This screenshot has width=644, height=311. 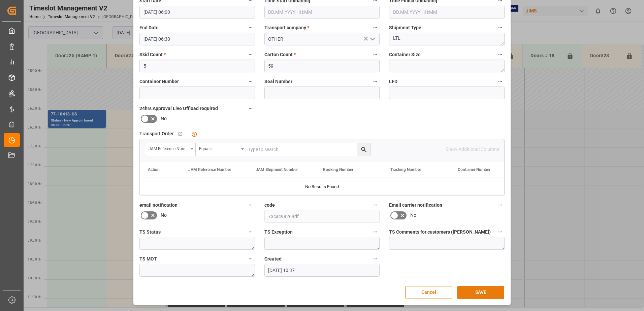 What do you see at coordinates (375, 205) in the screenshot?
I see `button: code` at bounding box center [375, 205].